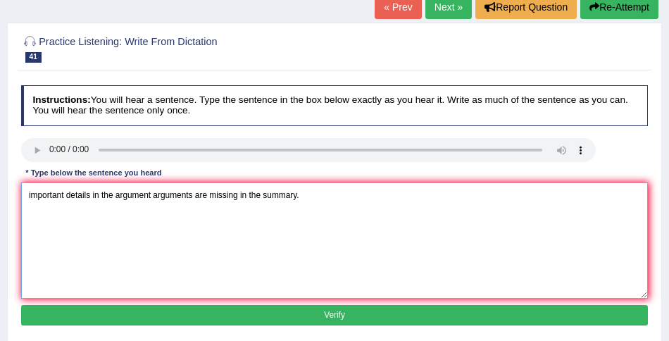  Describe the element at coordinates (216, 48) in the screenshot. I see `h2: Practice Listening: Write From Dictation` at that location.